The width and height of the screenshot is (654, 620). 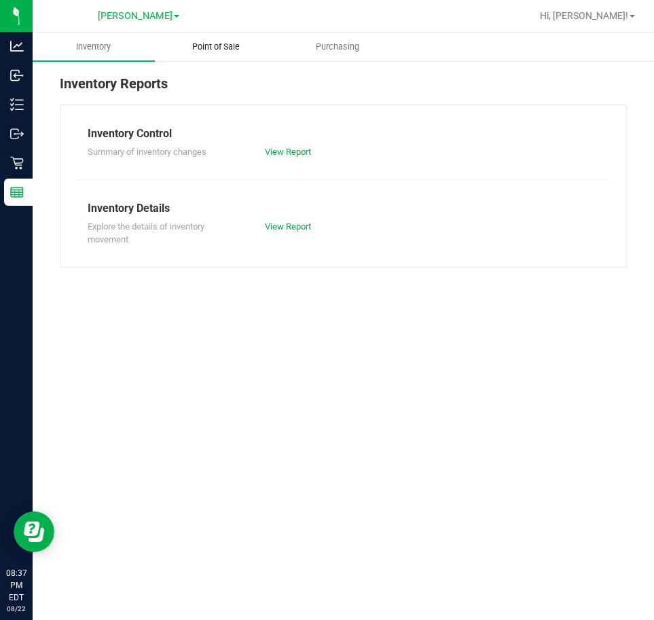 I want to click on inline-svg: Reports, so click(x=17, y=192).